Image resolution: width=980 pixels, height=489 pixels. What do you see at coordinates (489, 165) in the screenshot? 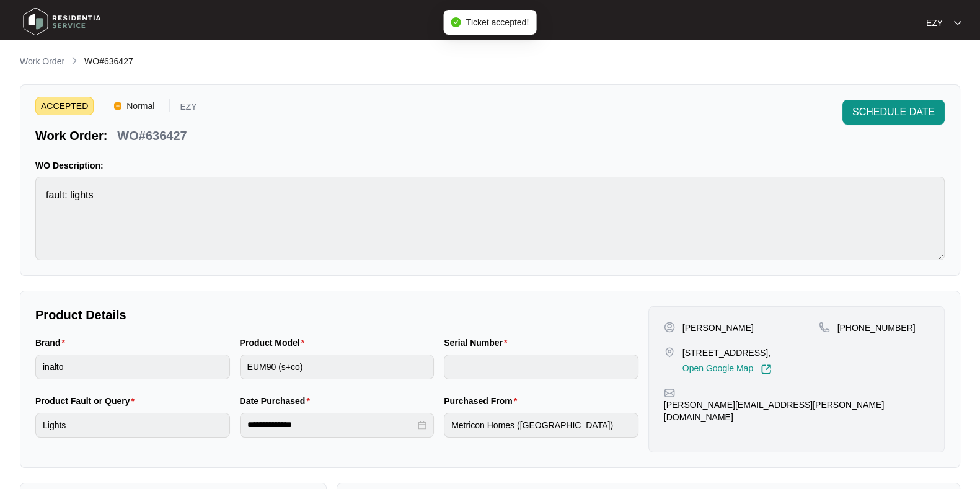
I see `p: WO Description:` at bounding box center [489, 165].